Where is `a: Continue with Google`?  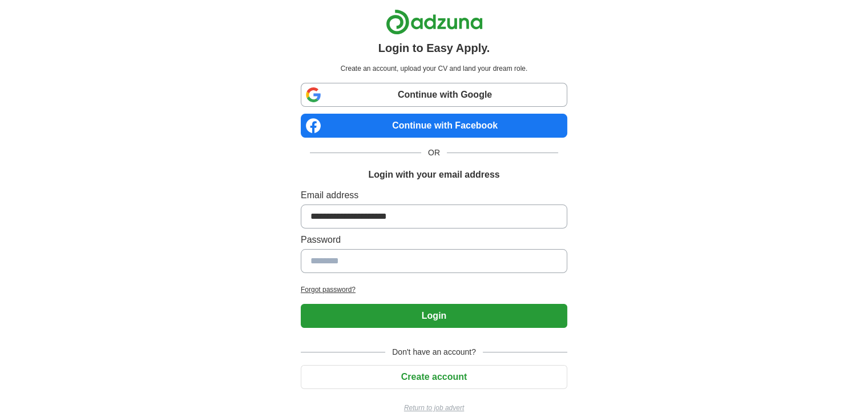
a: Continue with Google is located at coordinates (434, 95).